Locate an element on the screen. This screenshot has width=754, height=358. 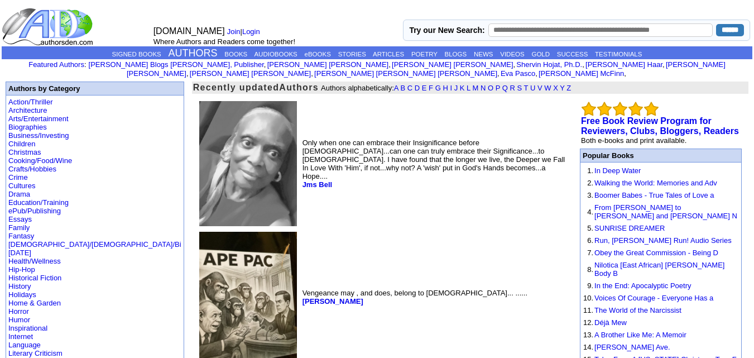
a: X is located at coordinates (555, 88).